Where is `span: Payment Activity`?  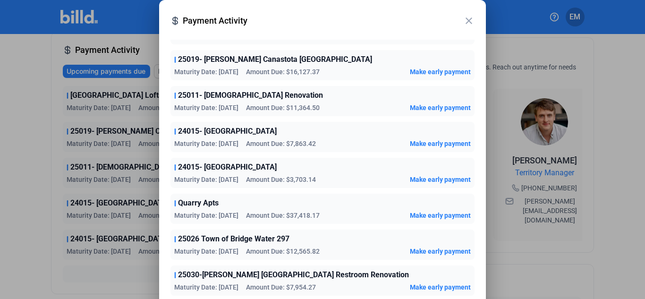
span: Payment Activity is located at coordinates (323, 21).